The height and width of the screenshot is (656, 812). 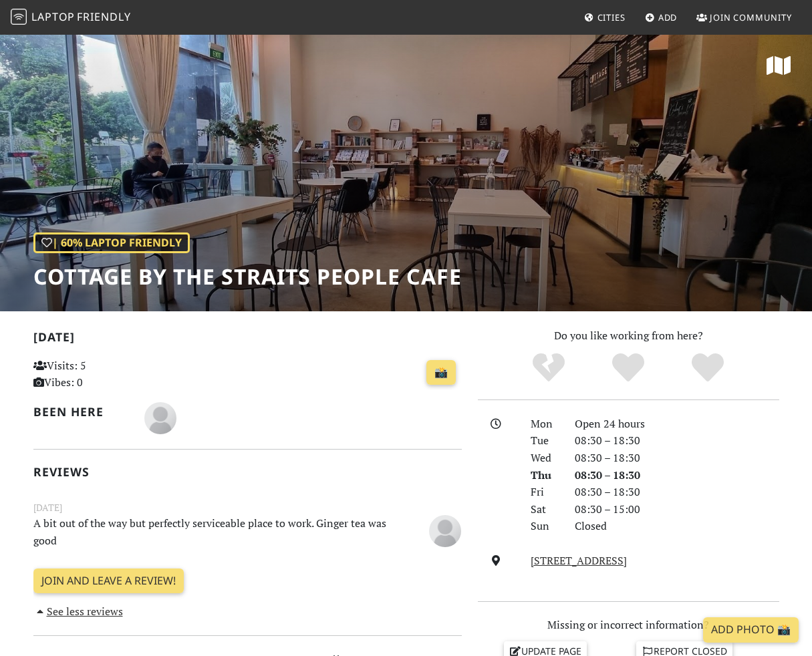 I want to click on div: Tue, so click(x=545, y=441).